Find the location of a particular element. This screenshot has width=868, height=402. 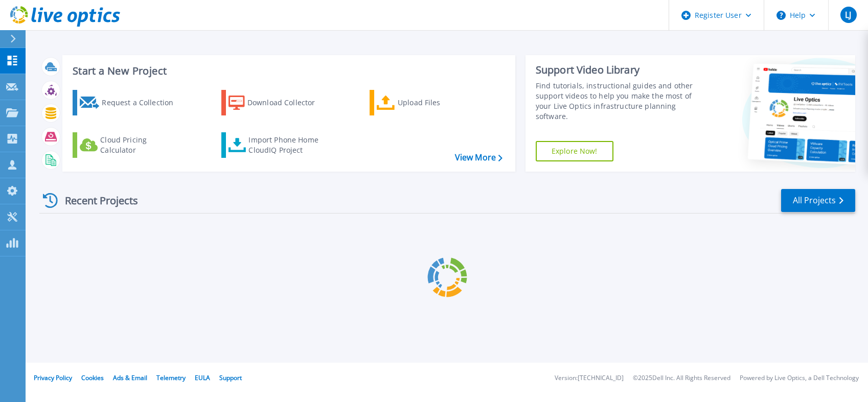

h3: Start a New Project is located at coordinates (287, 71).